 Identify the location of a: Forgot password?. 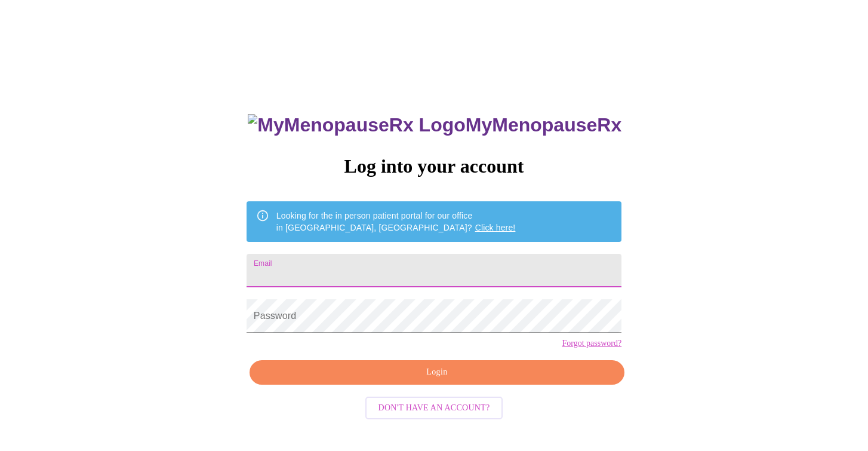
(591, 344).